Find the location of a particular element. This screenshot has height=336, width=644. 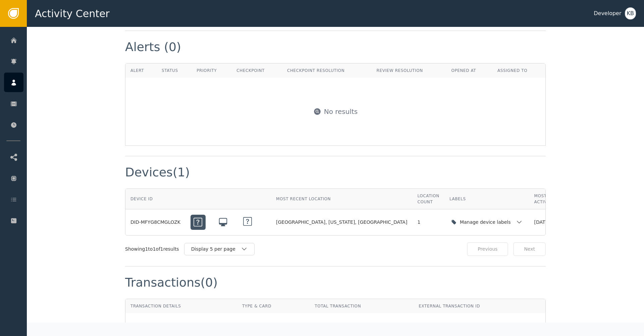

th: Opened At is located at coordinates (469, 70).